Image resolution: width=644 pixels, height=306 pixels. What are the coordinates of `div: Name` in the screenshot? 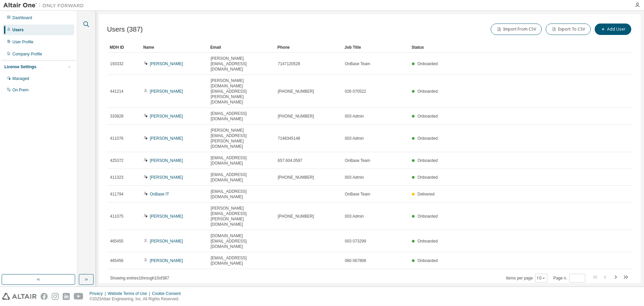 It's located at (174, 47).